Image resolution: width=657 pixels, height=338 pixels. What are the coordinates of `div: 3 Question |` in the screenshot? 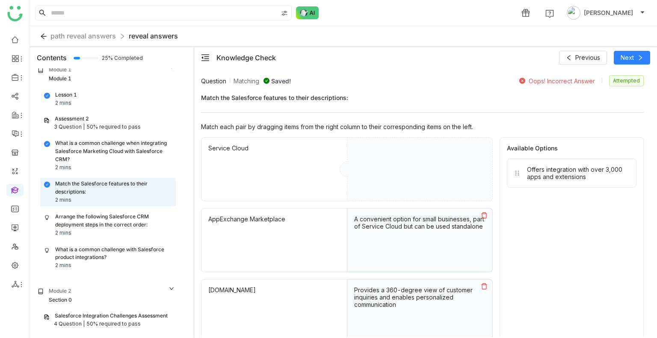 It's located at (69, 127).